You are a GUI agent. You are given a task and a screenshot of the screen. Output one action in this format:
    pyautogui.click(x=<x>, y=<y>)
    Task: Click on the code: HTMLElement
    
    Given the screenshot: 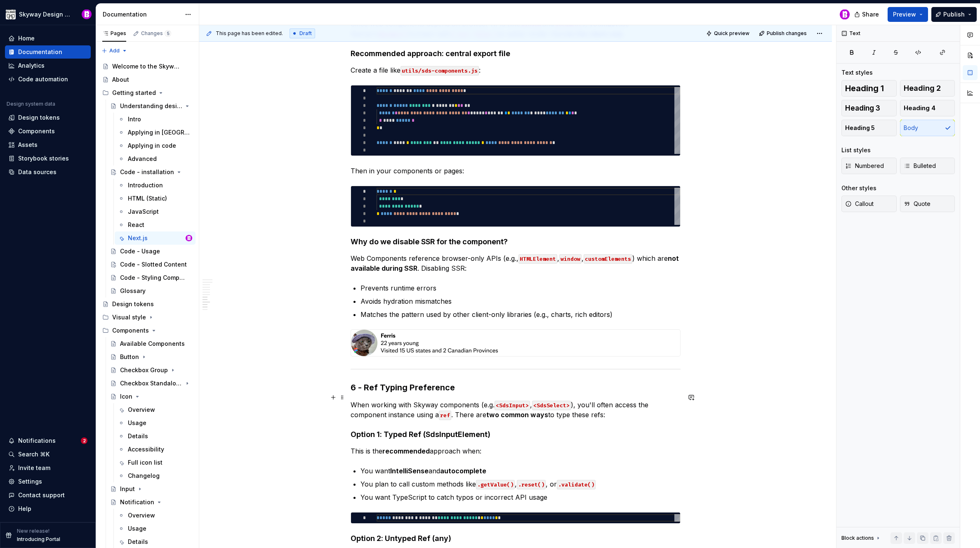 What is the action you would take?
    pyautogui.click(x=538, y=259)
    